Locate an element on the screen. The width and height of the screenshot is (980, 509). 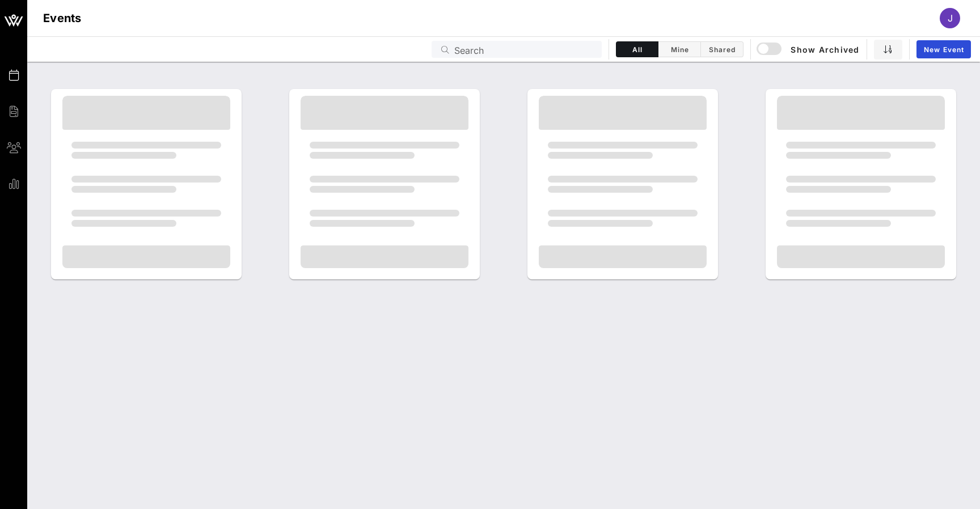
span: J is located at coordinates (950, 18).